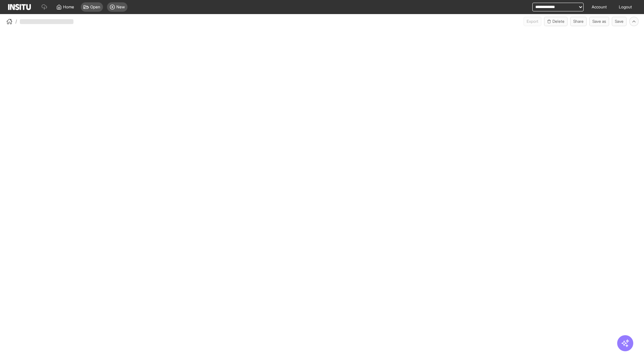 This screenshot has height=362, width=644. Describe the element at coordinates (121, 7) in the screenshot. I see `span: New` at that location.